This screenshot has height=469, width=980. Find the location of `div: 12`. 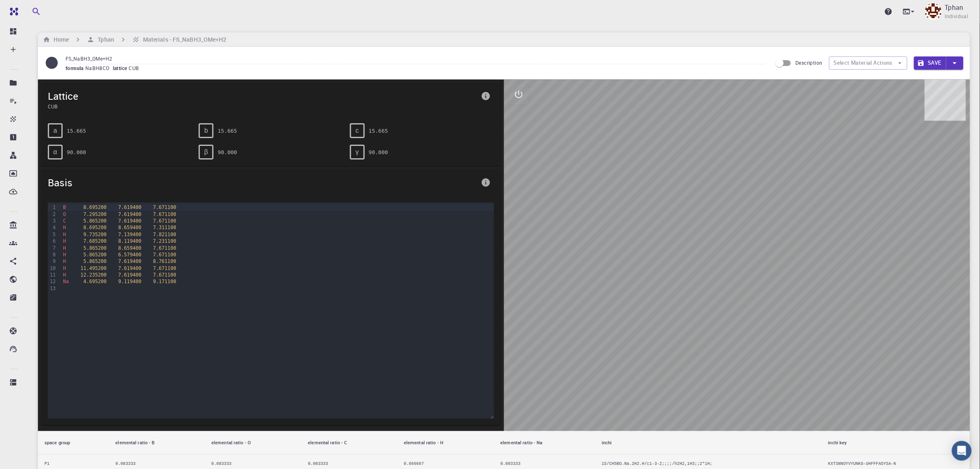

div: 12 is located at coordinates (52, 281).